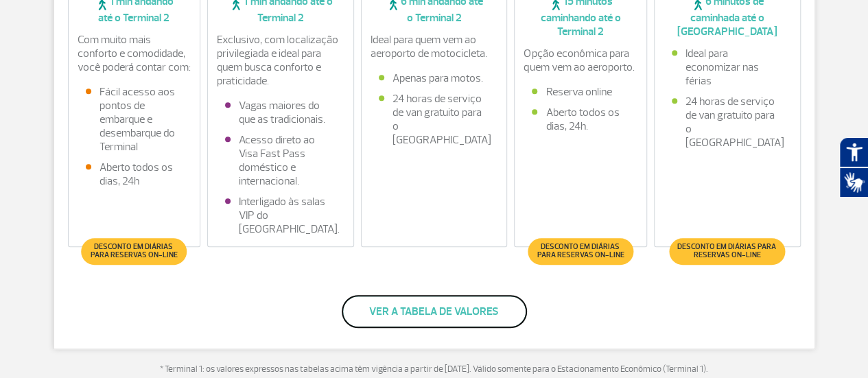  I want to click on li: Apenas para motos., so click(434, 78).